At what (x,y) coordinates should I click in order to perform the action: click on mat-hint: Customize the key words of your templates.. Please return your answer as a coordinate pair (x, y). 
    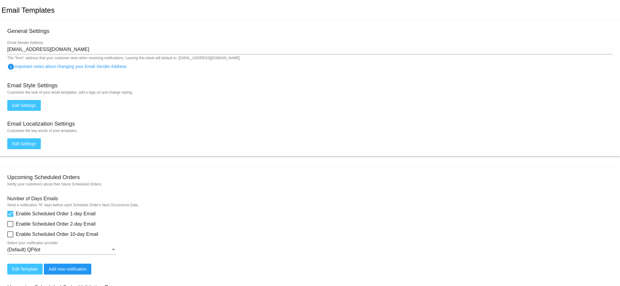
    Looking at the image, I should click on (310, 131).